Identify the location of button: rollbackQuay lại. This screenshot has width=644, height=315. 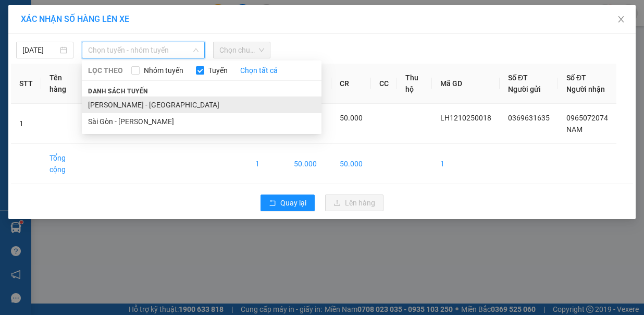
(288, 203).